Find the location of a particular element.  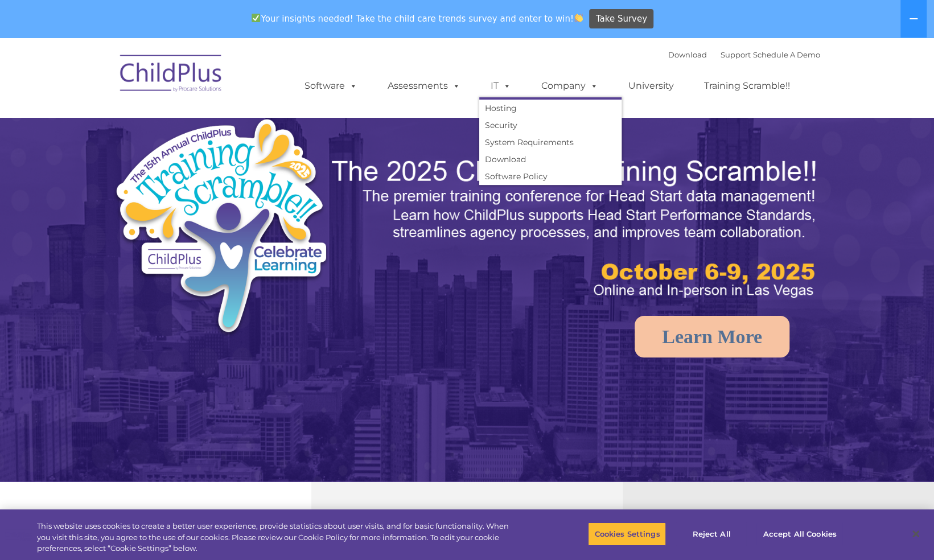

a: Security is located at coordinates (550, 125).